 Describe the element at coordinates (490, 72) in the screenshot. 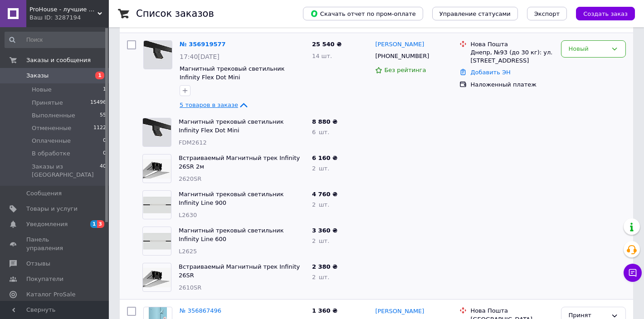

I see `a: Добавить ЭН` at that location.